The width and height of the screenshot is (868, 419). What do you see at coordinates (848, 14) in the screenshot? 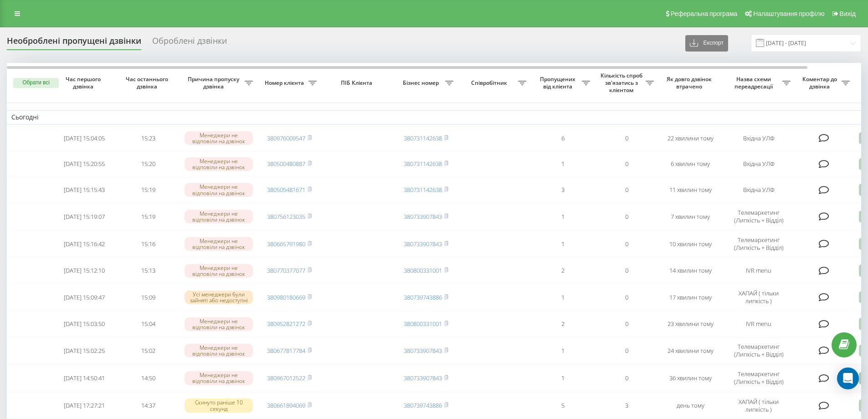
I see `span: Вихід` at bounding box center [848, 14].